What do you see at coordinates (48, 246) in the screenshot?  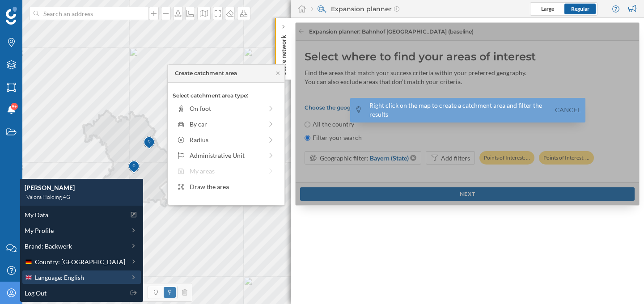 I see `span: Brand: Backwerk` at bounding box center [48, 246].